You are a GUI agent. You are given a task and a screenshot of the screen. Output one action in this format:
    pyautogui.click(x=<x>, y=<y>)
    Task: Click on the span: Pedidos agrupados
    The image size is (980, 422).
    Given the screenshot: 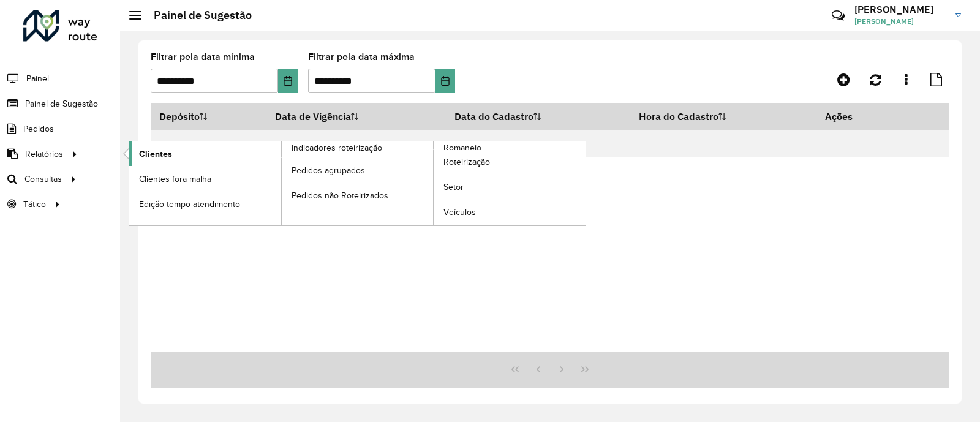 What is the action you would take?
    pyautogui.click(x=328, y=171)
    